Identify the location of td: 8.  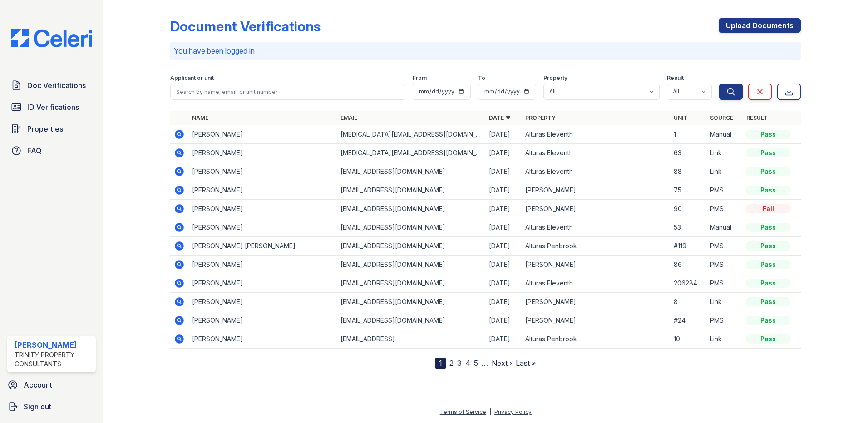
(688, 302).